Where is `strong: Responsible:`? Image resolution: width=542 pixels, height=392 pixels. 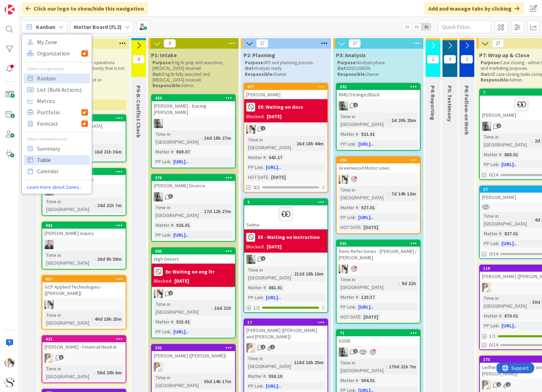
strong: Responsible: is located at coordinates (495, 80).